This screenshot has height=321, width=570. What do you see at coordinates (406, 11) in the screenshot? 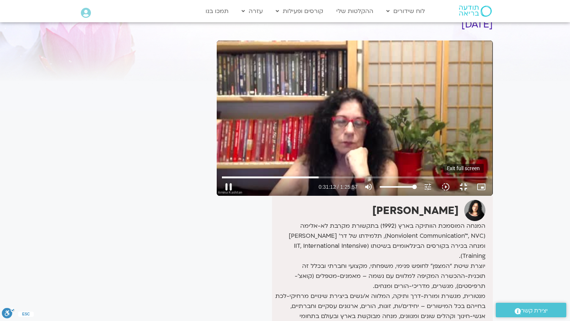
I see `a: לוח שידורים` at bounding box center [406, 11].